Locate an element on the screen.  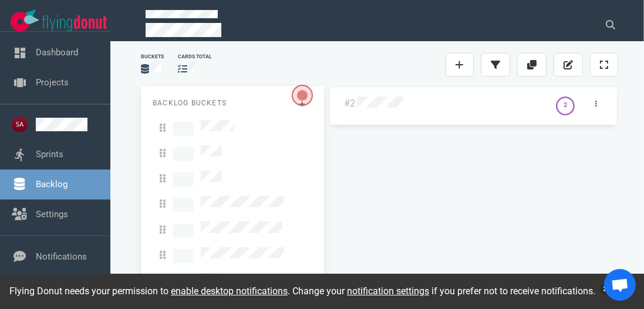
a: Backlog is located at coordinates (51, 184).